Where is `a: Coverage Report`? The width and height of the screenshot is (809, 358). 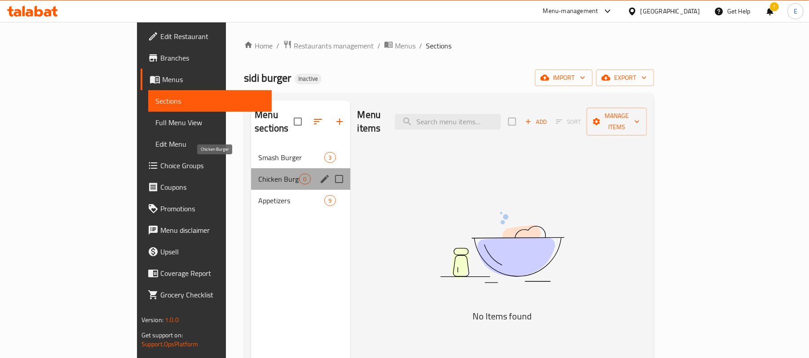 a: Coverage Report is located at coordinates (206, 273).